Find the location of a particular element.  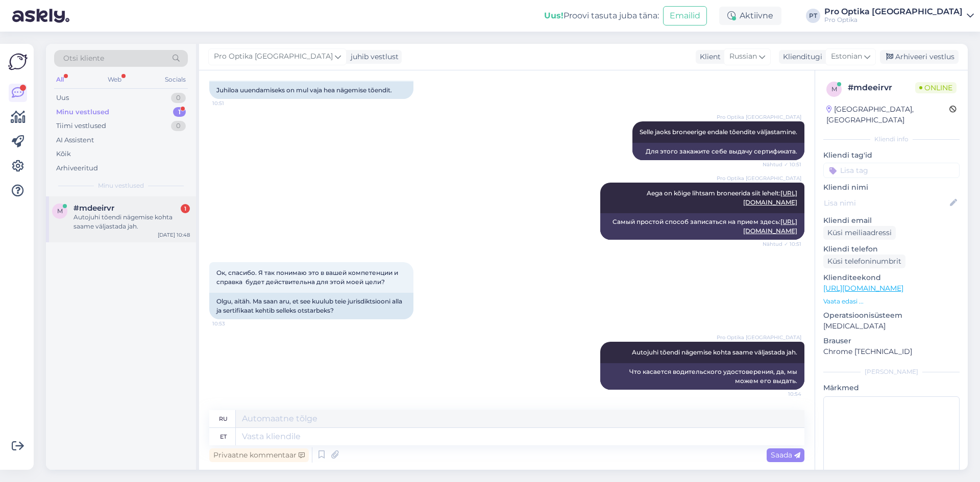

div: juhib vestlust is located at coordinates (373, 56).